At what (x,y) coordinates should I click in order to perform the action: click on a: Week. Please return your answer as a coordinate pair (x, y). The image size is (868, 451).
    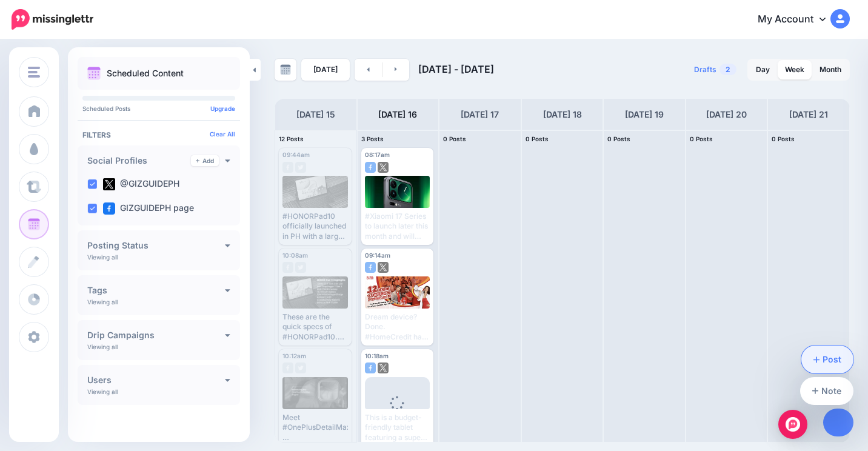
    Looking at the image, I should click on (795, 69).